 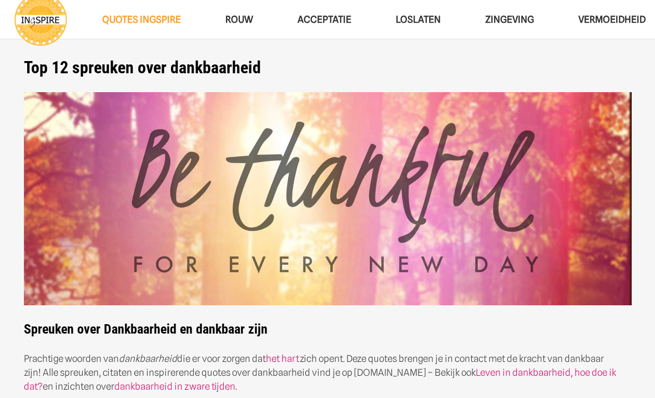 I want to click on a: dankbaarheid in zware tijden, so click(x=175, y=386).